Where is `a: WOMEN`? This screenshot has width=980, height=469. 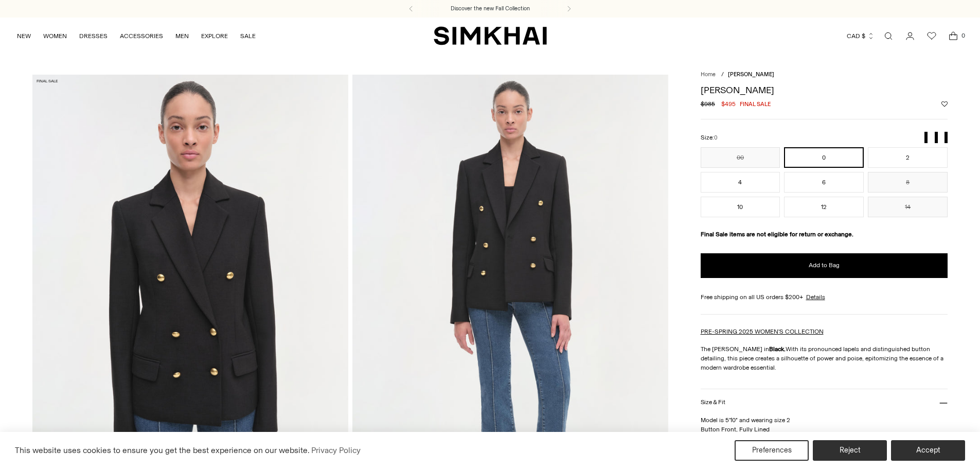 a: WOMEN is located at coordinates (55, 36).